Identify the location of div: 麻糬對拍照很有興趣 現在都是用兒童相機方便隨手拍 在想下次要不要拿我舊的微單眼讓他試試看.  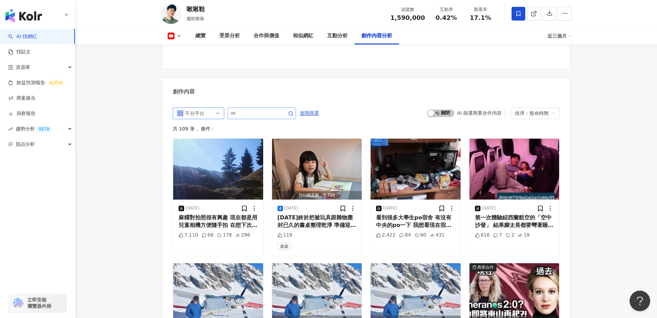
(218, 221).